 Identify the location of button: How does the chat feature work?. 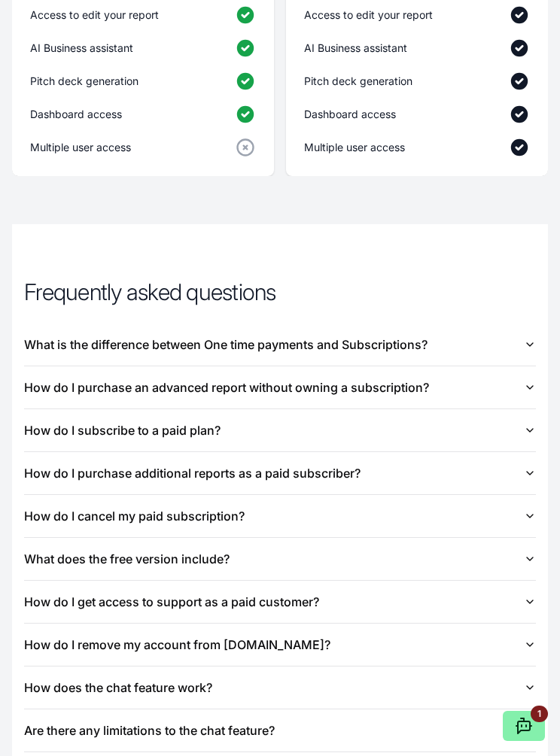
(280, 687).